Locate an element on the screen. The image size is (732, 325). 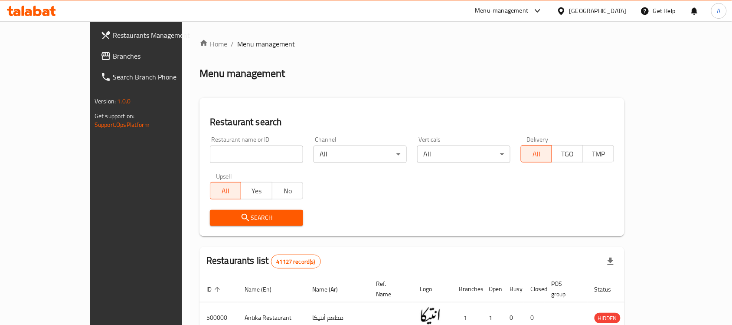
span: Ref. Name is located at coordinates (389, 289).